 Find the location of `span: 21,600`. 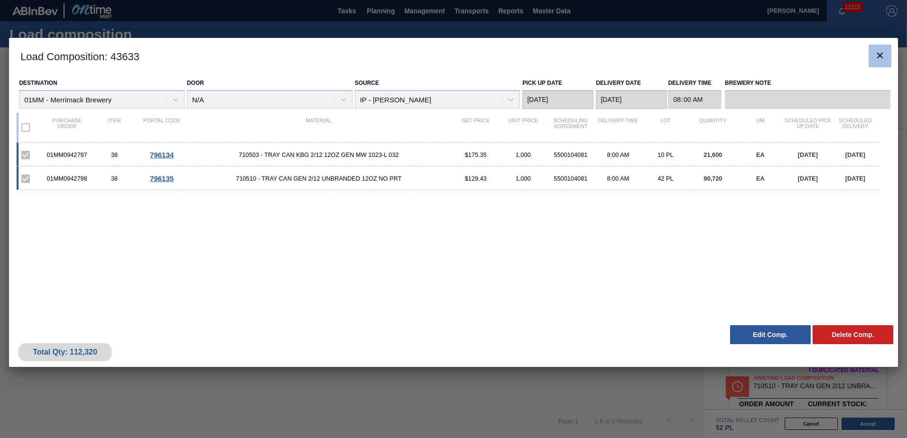

span: 21,600 is located at coordinates (712, 155).